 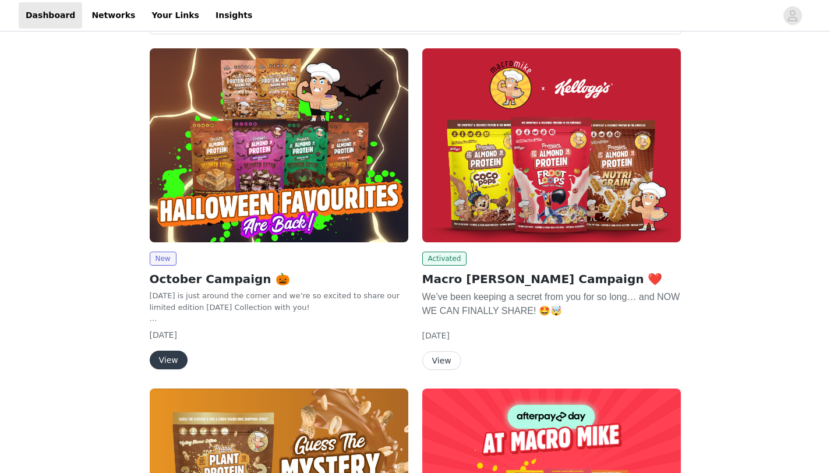 What do you see at coordinates (234, 15) in the screenshot?
I see `a: Insights` at bounding box center [234, 15].